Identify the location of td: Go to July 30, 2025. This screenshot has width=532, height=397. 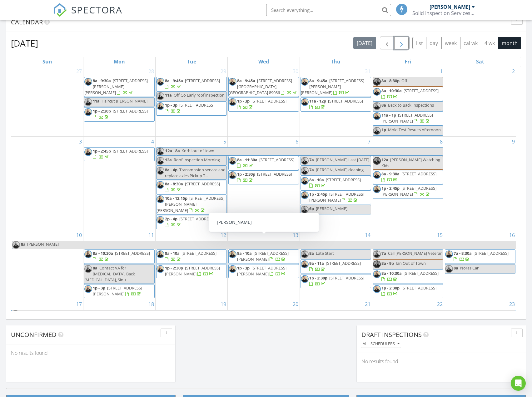
(264, 101).